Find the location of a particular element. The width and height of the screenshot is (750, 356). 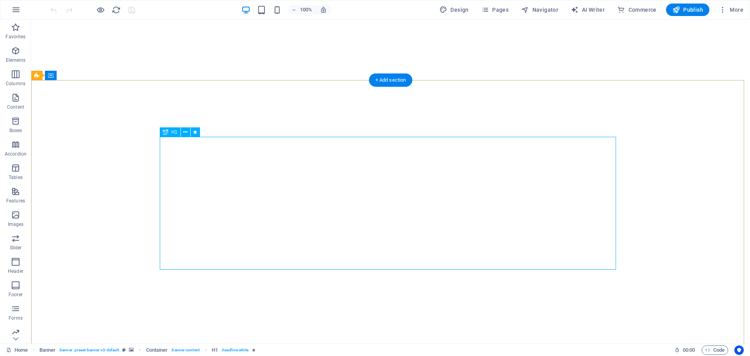

p: Columns is located at coordinates (16, 84).